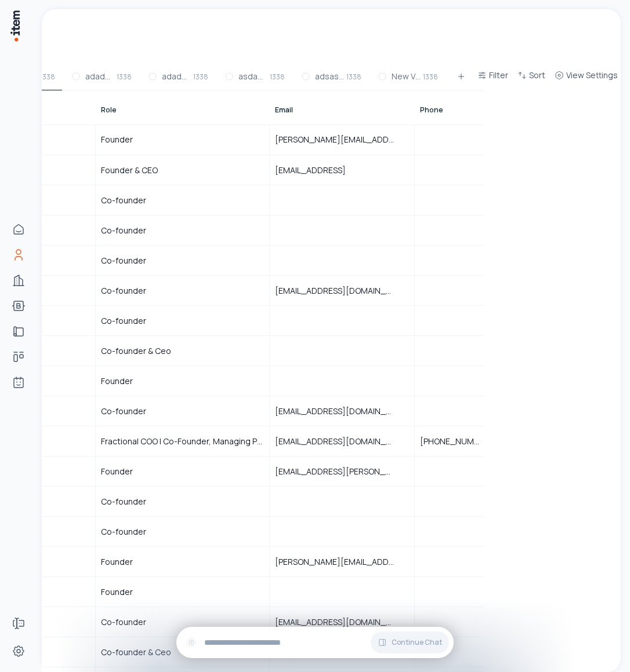 This screenshot has width=630, height=672. Describe the element at coordinates (406, 76) in the screenshot. I see `span: New View` at that location.